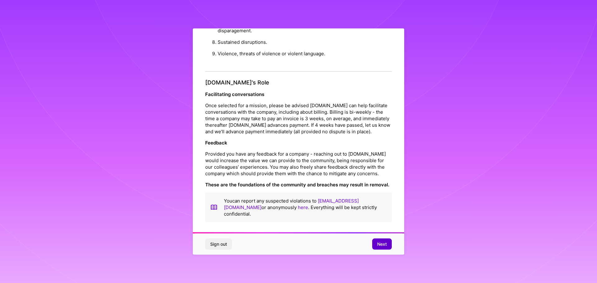 The width and height of the screenshot is (597, 283). Describe the element at coordinates (382, 244) in the screenshot. I see `span: Next` at that location.